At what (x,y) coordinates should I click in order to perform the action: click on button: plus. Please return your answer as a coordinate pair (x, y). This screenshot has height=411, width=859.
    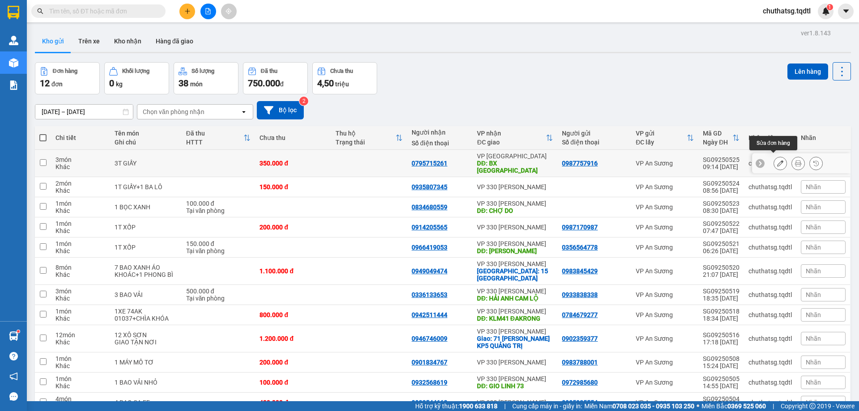
    Looking at the image, I should click on (187, 11).